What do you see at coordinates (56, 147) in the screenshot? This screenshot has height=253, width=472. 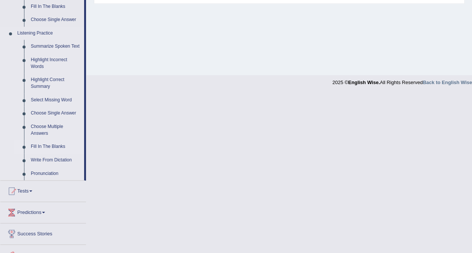 I see `a: Fill In The Blanks` at bounding box center [56, 147].